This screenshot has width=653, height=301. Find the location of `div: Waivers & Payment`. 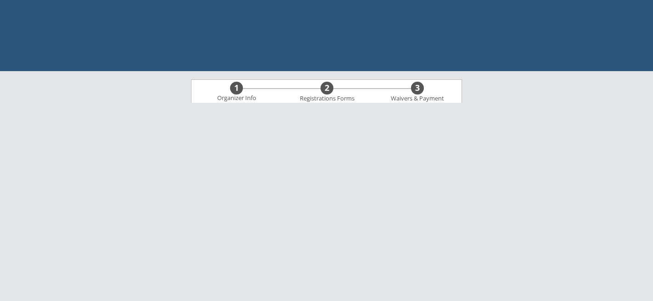

div: Waivers & Payment is located at coordinates (418, 99).